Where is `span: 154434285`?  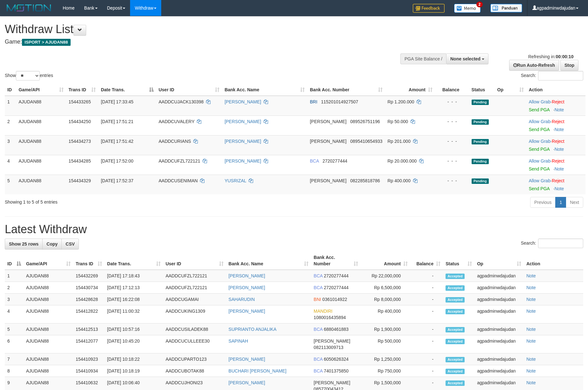
span: 154434285 is located at coordinates (80, 161).